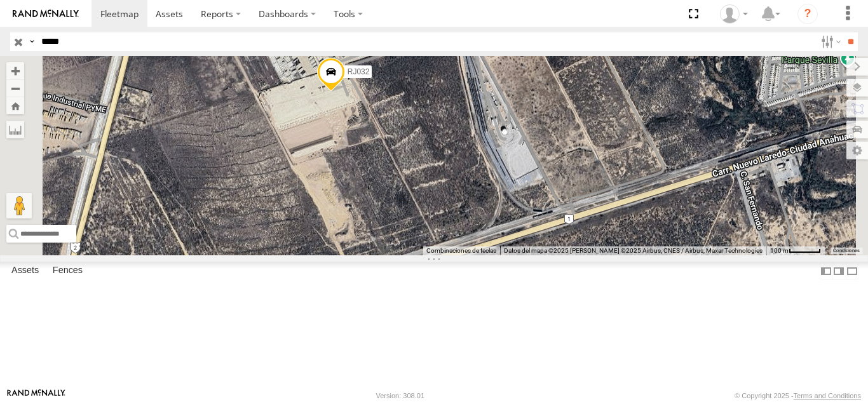 This screenshot has width=868, height=402. Describe the element at coordinates (734, 14) in the screenshot. I see `div: Taylete Medina` at that location.